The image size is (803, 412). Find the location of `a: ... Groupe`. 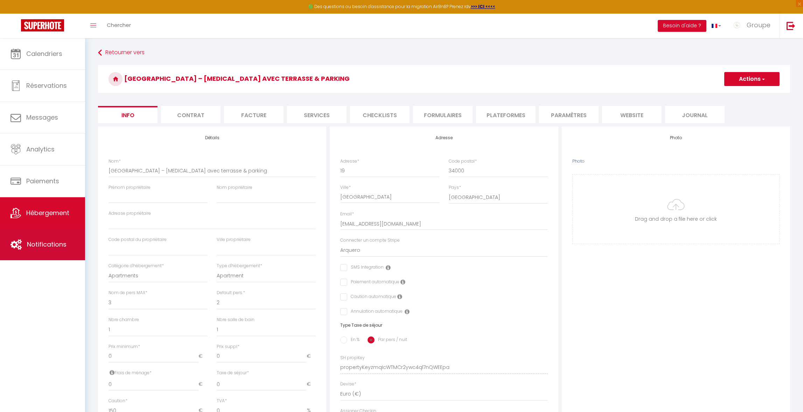

a: ... Groupe is located at coordinates (752, 26).